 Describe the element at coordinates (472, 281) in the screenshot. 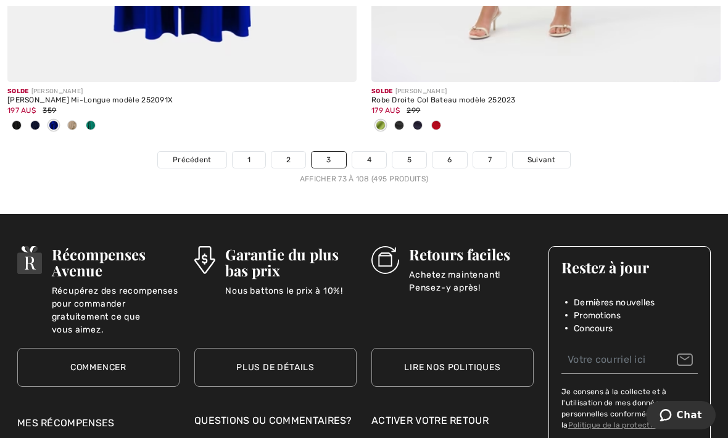

I see `p: Achetez maintenant! Pensez-y après!` at that location.